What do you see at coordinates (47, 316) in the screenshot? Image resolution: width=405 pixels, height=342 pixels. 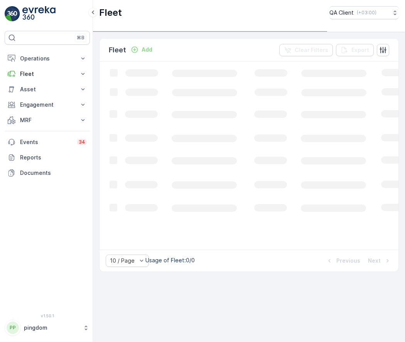 I see `span: v 1.50.1` at bounding box center [47, 316].